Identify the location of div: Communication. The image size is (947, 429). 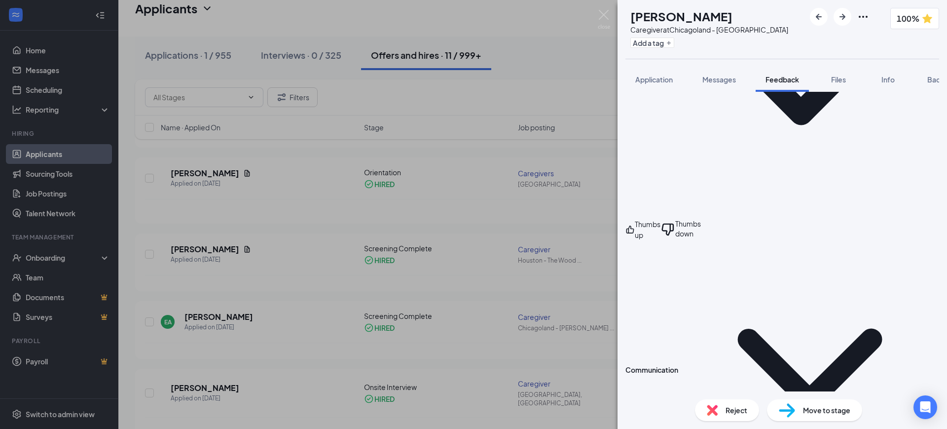
(652, 370).